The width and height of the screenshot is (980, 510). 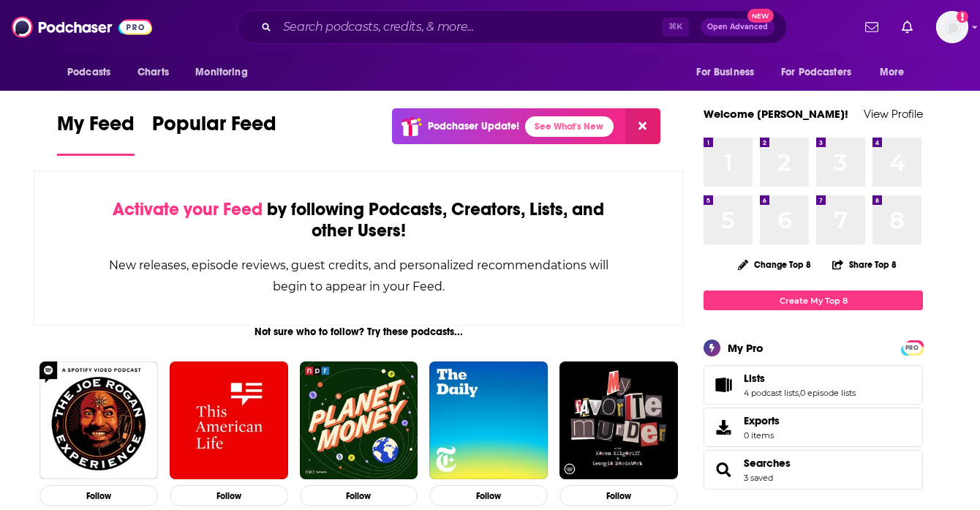 I want to click on img: Planet Money, so click(x=360, y=421).